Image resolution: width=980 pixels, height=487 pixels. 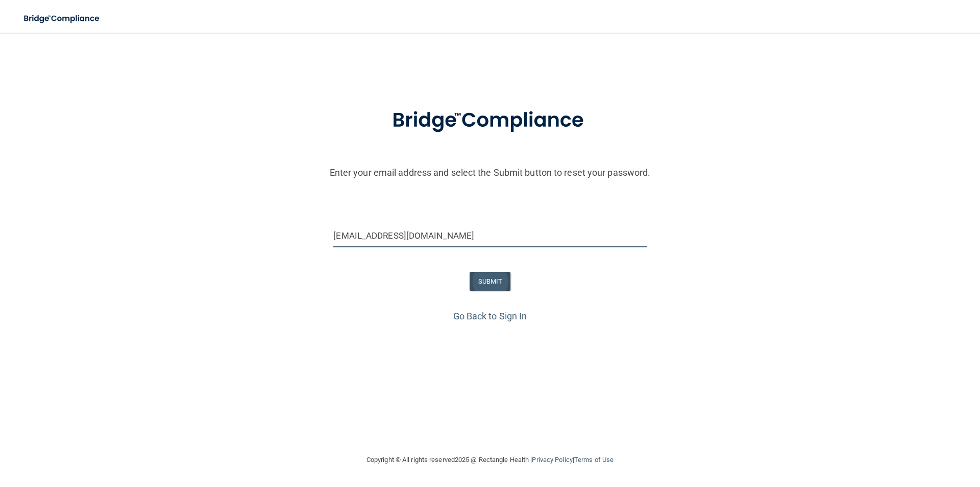 I want to click on div: Copyright © All rights reserved 2025 @ Rectangle Health | |, so click(x=490, y=460).